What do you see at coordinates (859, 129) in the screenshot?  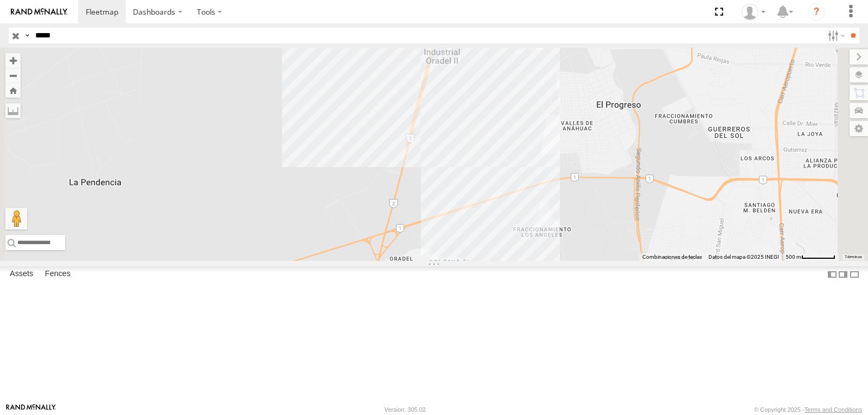 I see `label: Map Settings` at bounding box center [859, 129].